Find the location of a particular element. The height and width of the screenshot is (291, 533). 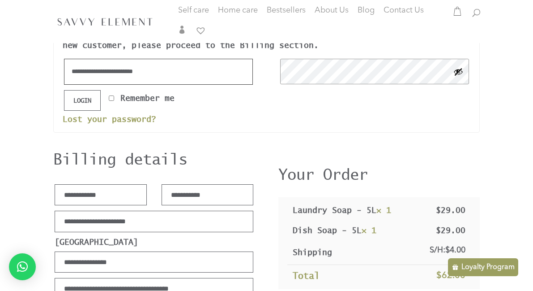

bdi: 4.00 is located at coordinates (455, 250).